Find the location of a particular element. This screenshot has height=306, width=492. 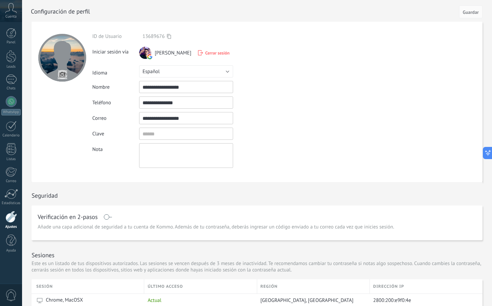

span: Guardar is located at coordinates (470, 12).